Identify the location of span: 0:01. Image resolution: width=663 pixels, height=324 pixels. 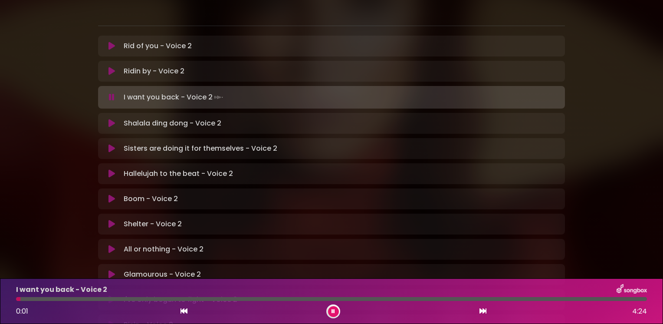
(22, 311).